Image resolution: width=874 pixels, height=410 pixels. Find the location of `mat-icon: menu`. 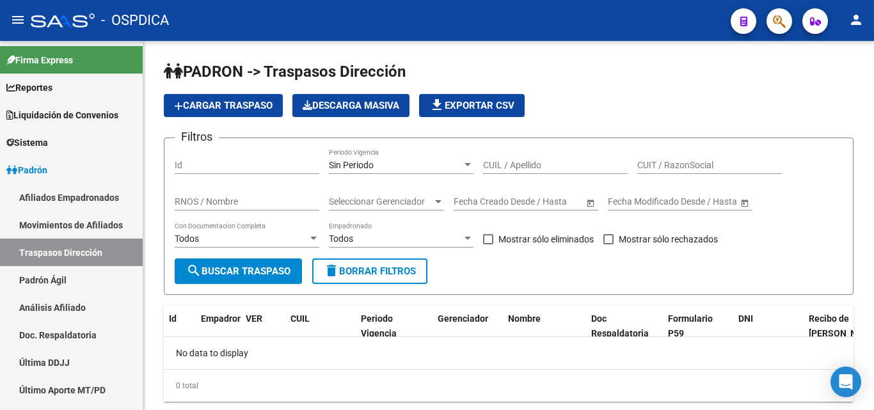

mat-icon: menu is located at coordinates (18, 20).